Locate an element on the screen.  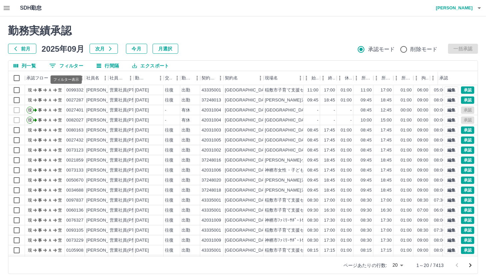
div: 勤務区分 is located at coordinates (187, 78).